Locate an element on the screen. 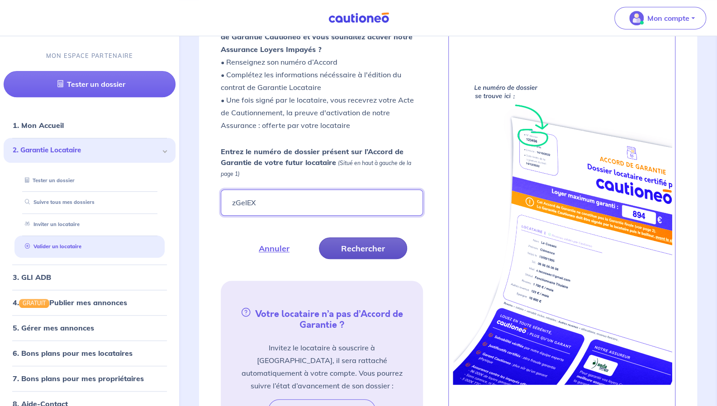 This screenshot has width=717, height=406. a: Suivre tous mes dossiers is located at coordinates (58, 202).